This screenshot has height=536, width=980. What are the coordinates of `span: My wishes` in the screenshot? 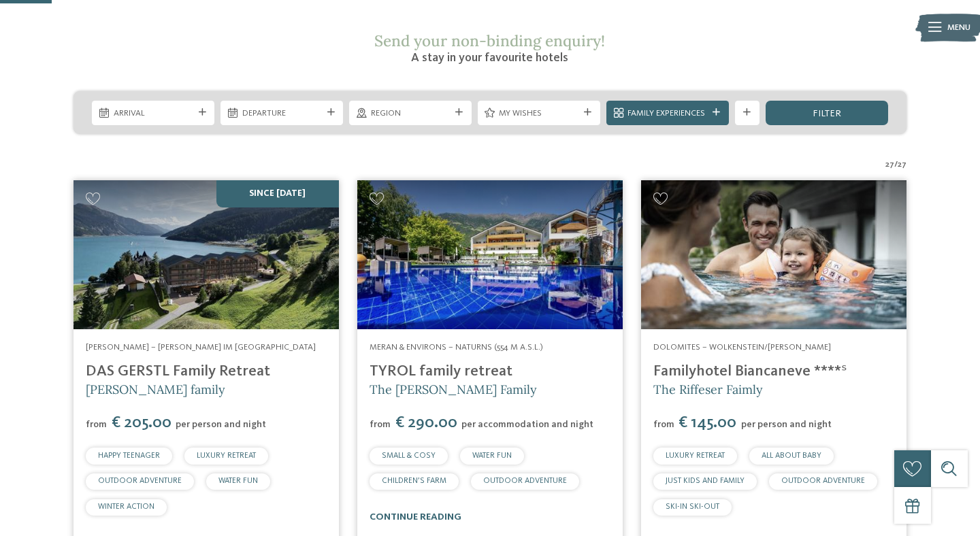 It's located at (538, 114).